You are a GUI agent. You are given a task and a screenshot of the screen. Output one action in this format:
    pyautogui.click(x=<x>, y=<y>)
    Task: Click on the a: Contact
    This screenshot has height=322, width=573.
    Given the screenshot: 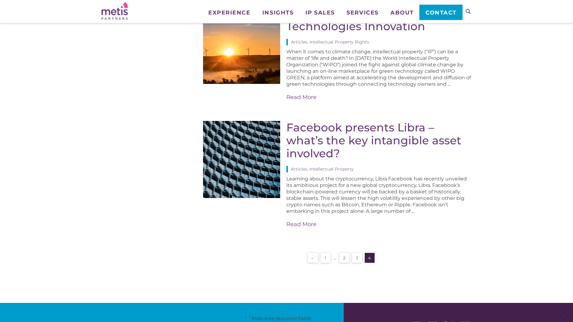 What is the action you would take?
    pyautogui.click(x=441, y=12)
    